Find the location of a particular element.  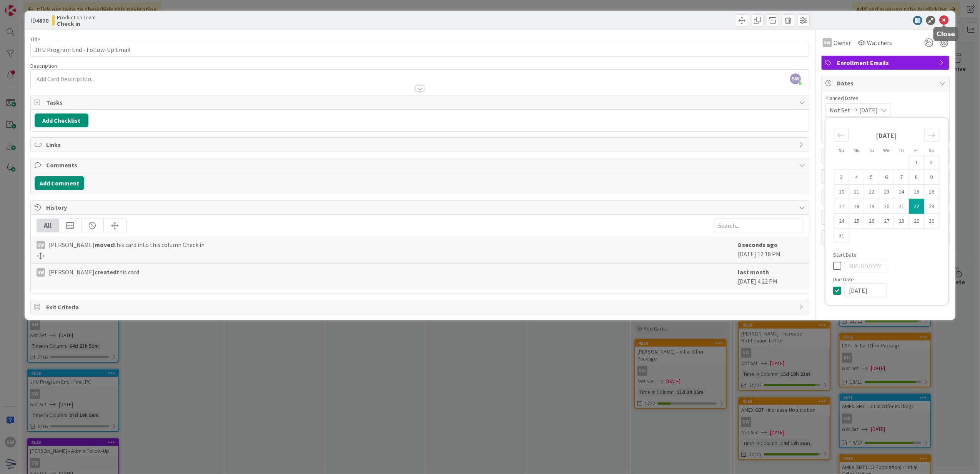

td: Choose Wednesday, 08/06/2025 12:00 PM as your check-in date. It’s available. is located at coordinates (887, 177).